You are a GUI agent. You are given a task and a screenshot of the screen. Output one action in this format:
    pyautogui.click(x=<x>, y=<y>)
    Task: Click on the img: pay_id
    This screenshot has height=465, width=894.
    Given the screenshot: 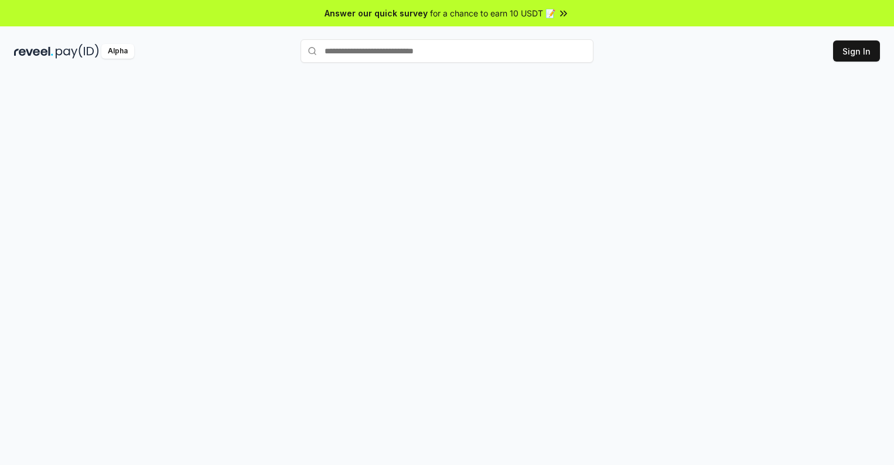 What is the action you would take?
    pyautogui.click(x=77, y=51)
    